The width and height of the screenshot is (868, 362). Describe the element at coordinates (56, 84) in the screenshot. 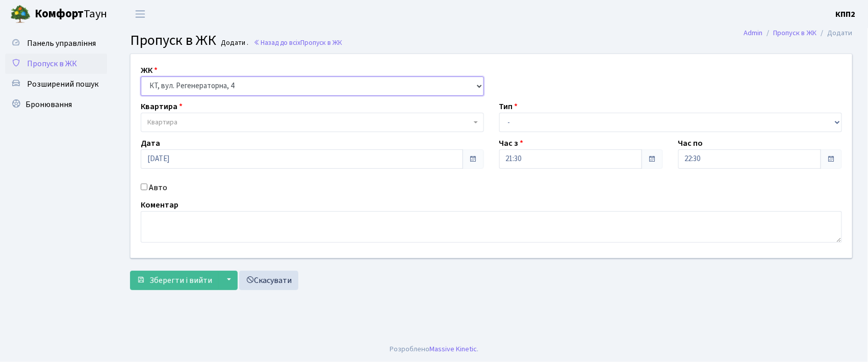

I see `a: Розширений пошук` at that location.